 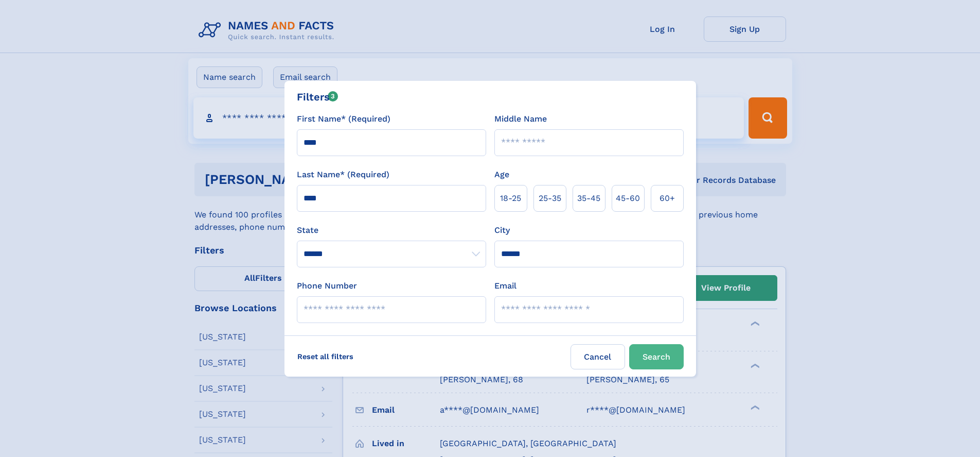 What do you see at coordinates (326, 286) in the screenshot?
I see `label: Phone Number` at bounding box center [326, 286].